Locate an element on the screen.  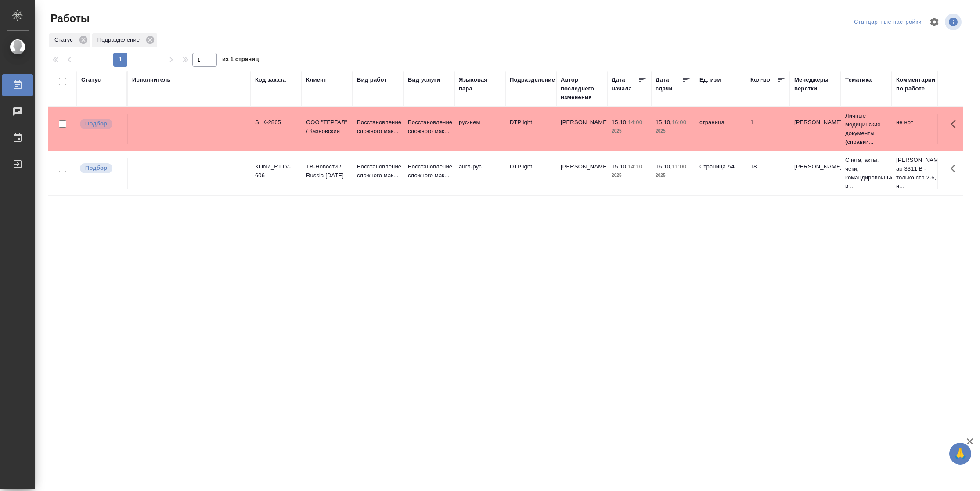
span: Работы is located at coordinates (69, 19).